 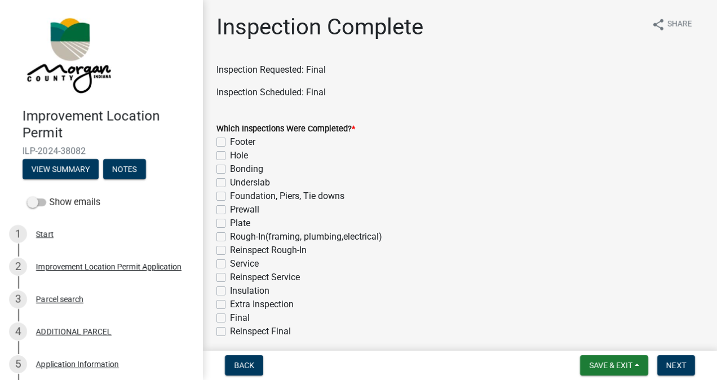 I want to click on label: Prewall, so click(x=244, y=210).